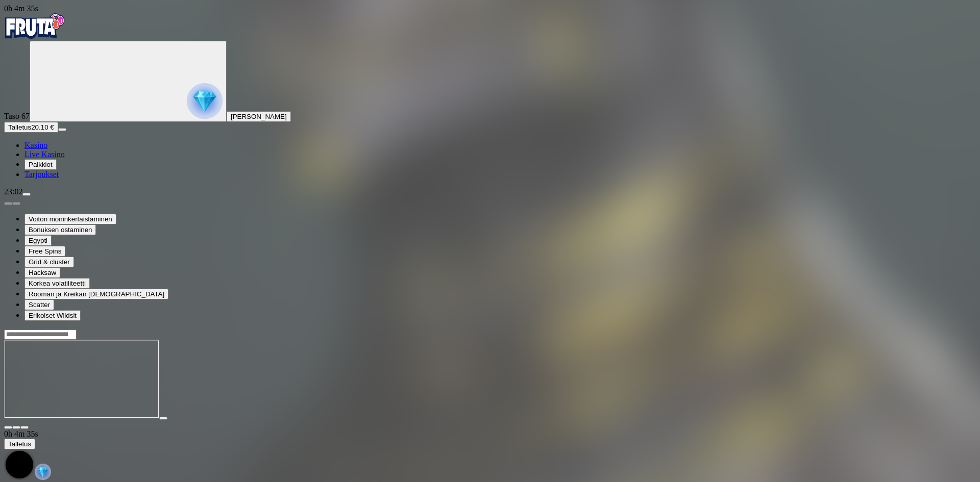 This screenshot has height=482, width=980. Describe the element at coordinates (41, 174) in the screenshot. I see `span: Tarjoukset` at that location.